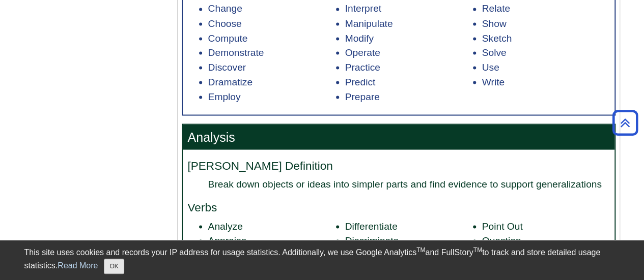  I want to click on li: Discriminate, so click(409, 241).